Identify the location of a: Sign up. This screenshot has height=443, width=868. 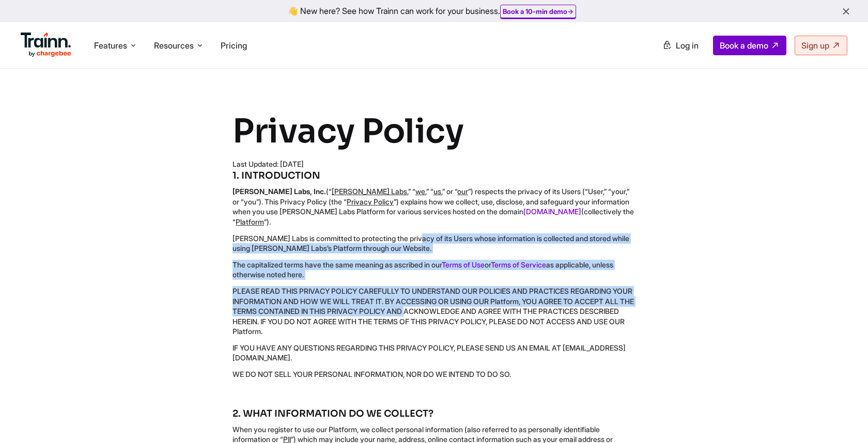
(821, 46).